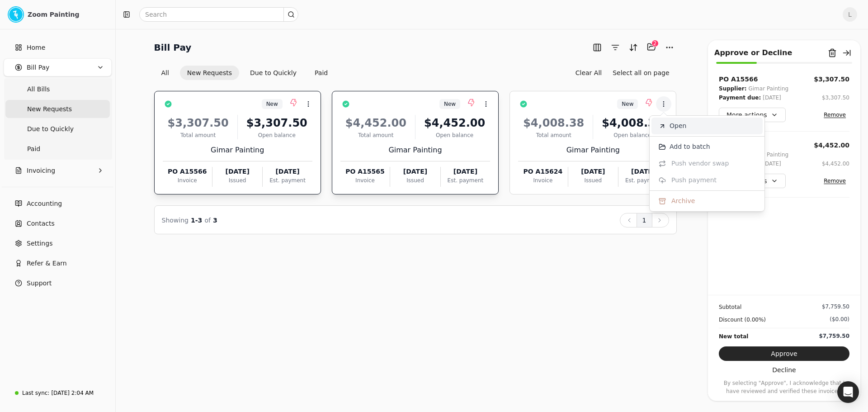 This screenshot has height=412, width=868. Describe the element at coordinates (68, 15) in the screenshot. I see `div: Zoom Painting` at that location.